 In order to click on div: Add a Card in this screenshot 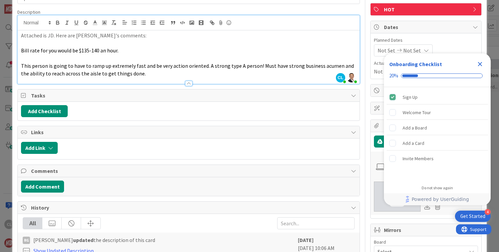, I will do `click(414, 143)`.